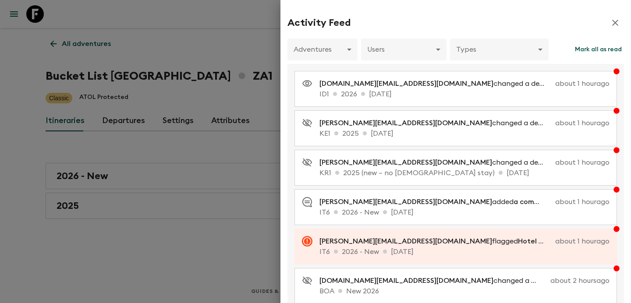 The height and width of the screenshot is (303, 631). I want to click on div: Types, so click(499, 49).